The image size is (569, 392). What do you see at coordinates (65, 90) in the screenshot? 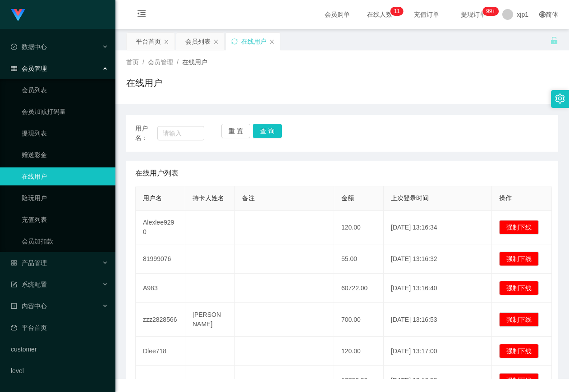
I see `a: 会员列表` at bounding box center [65, 90].